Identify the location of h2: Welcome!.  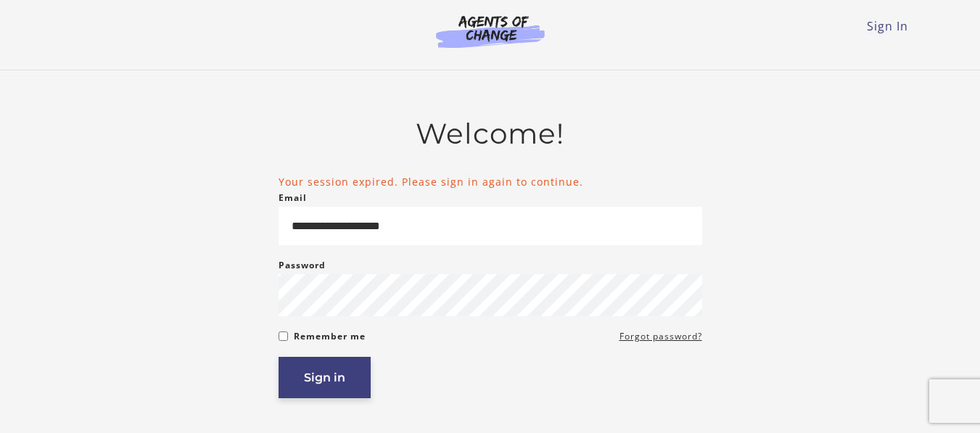
(491, 133).